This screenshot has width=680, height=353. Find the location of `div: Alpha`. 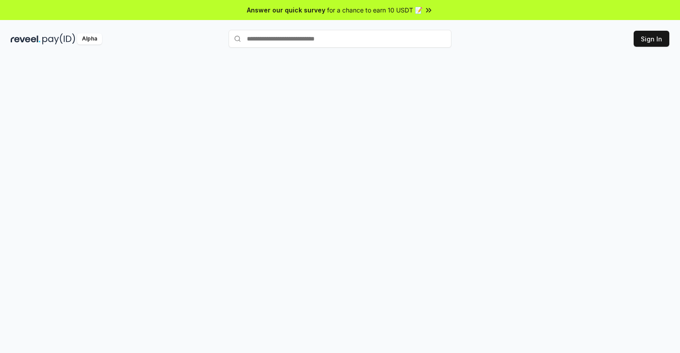

div: Alpha is located at coordinates (90, 39).